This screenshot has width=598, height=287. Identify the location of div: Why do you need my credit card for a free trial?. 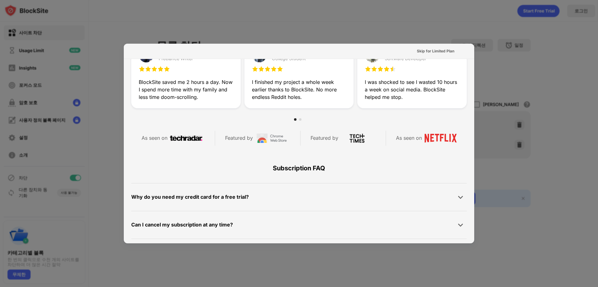
(190, 197).